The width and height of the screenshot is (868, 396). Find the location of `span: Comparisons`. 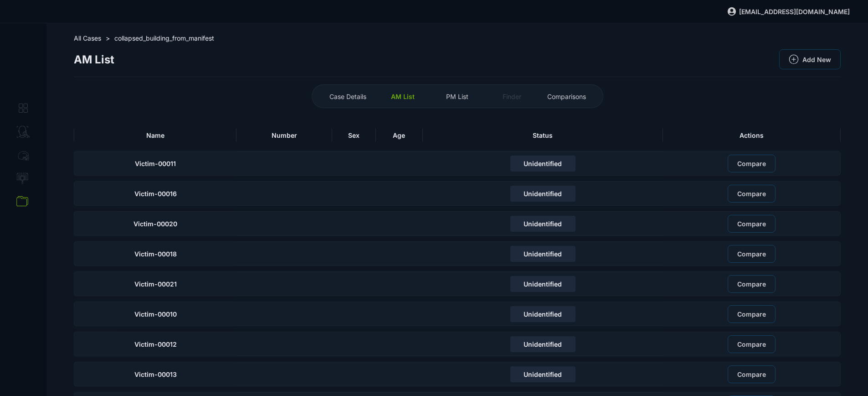

span: Comparisons is located at coordinates (566, 96).